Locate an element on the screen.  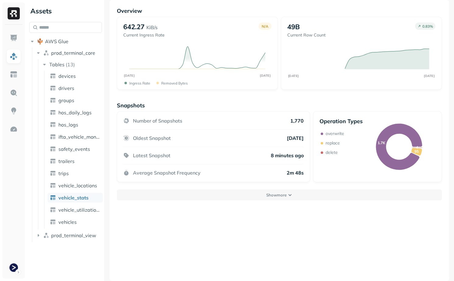
span: ifta_vehicle_months is located at coordinates (79, 137).